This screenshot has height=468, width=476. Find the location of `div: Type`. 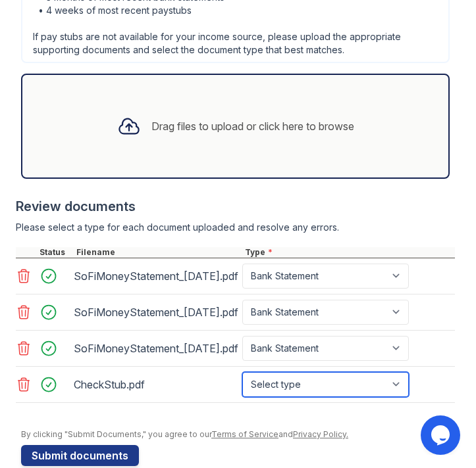

div: Type is located at coordinates (348, 252).